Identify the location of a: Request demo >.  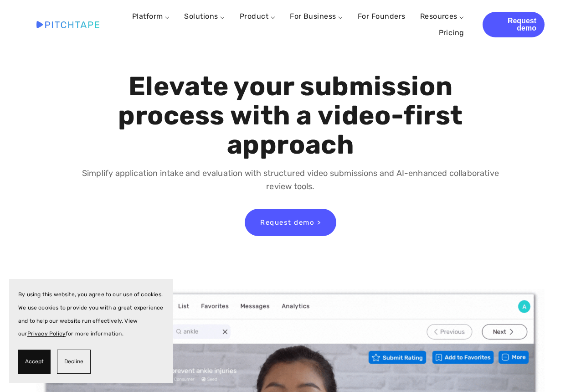
(290, 222).